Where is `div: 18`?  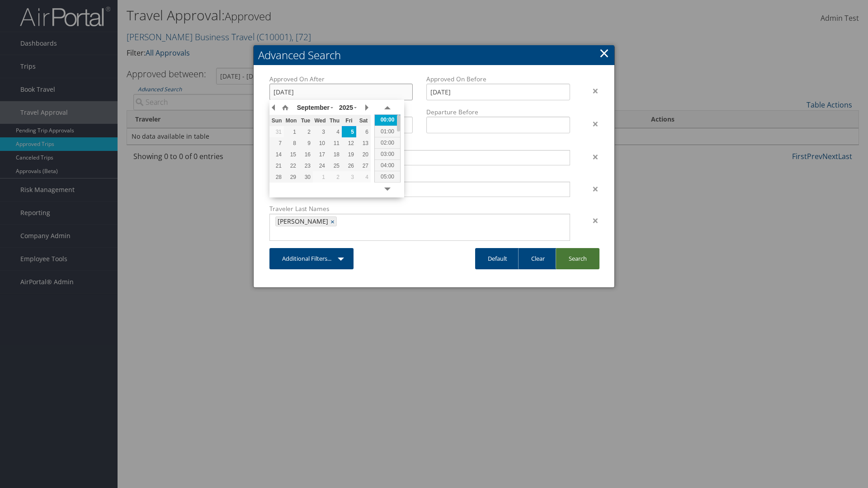
div: 18 is located at coordinates (335, 155).